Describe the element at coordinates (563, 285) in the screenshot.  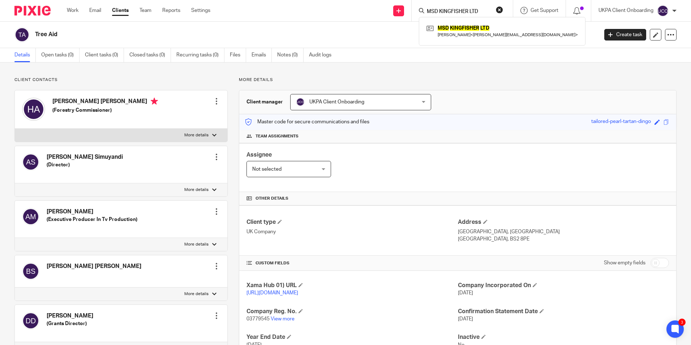
I see `h4: Company Incorporated On` at that location.